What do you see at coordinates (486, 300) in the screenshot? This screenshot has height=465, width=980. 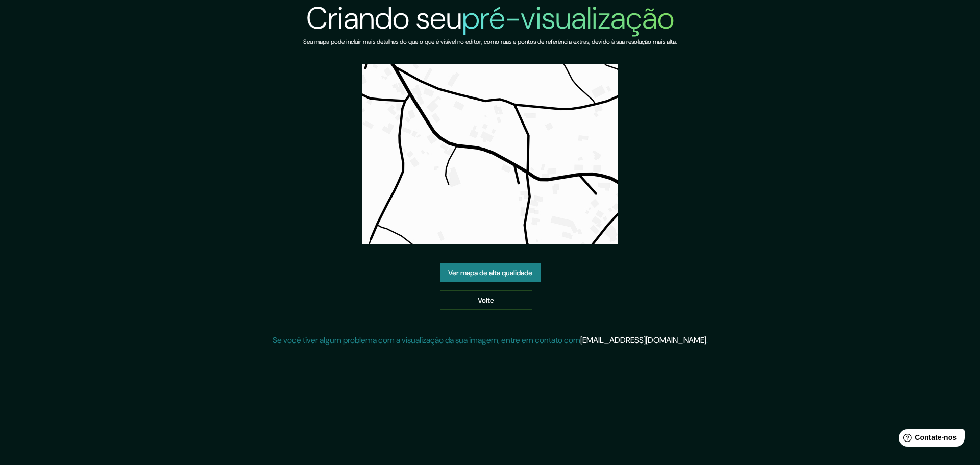 I see `font: Volte` at bounding box center [486, 300].